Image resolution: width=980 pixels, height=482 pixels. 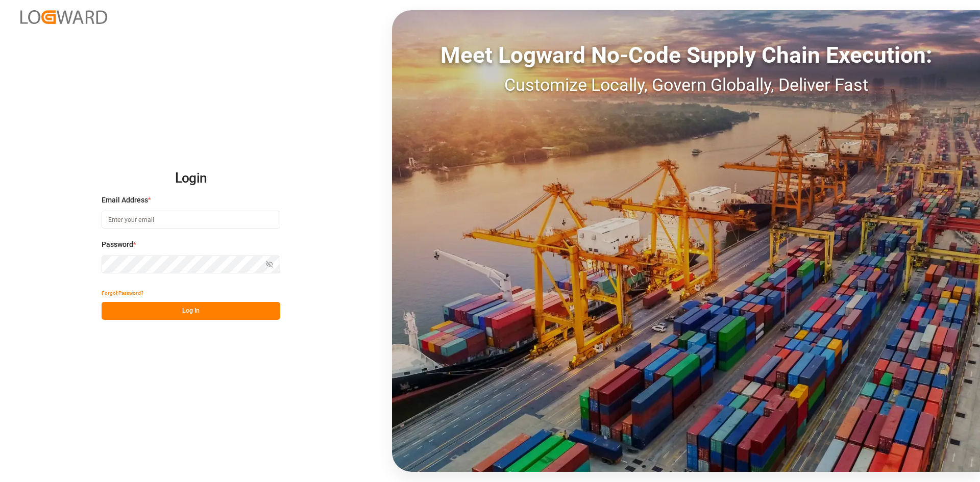 I want to click on span: Password, so click(x=117, y=245).